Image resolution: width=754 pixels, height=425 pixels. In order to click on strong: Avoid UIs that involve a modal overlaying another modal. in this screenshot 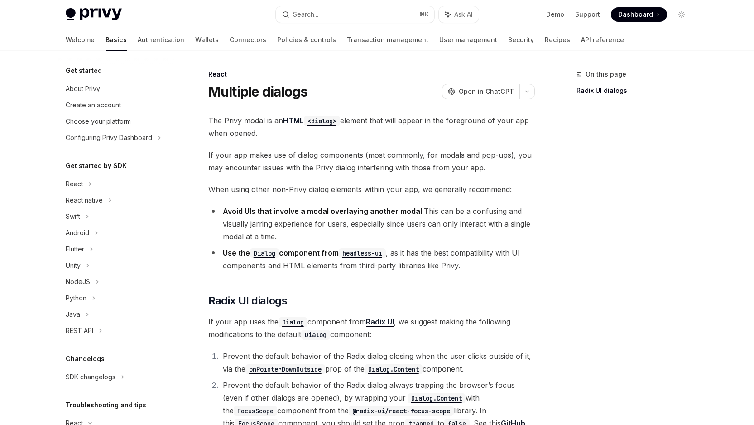, I will do `click(323, 211)`.